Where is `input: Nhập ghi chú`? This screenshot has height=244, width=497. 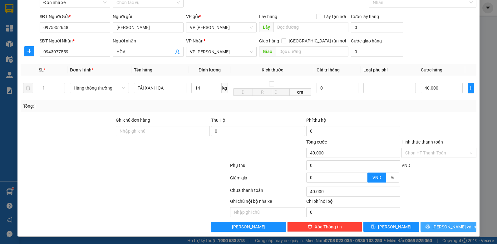
input: Nhập ghi chú is located at coordinates (267, 212).